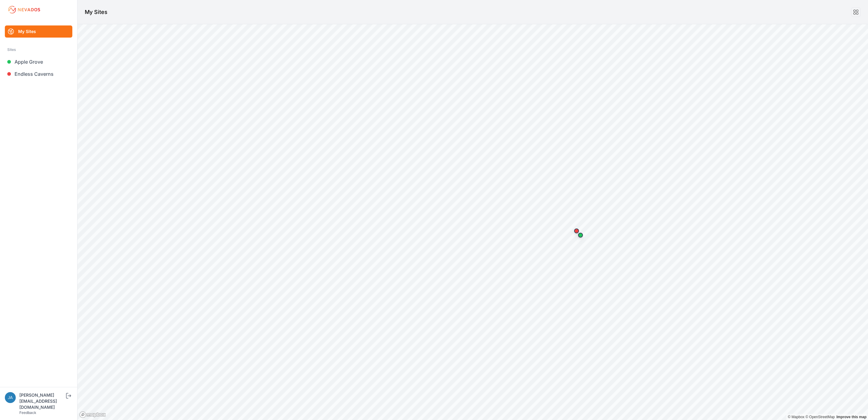  Describe the element at coordinates (851, 417) in the screenshot. I see `a: Map feedback` at that location.